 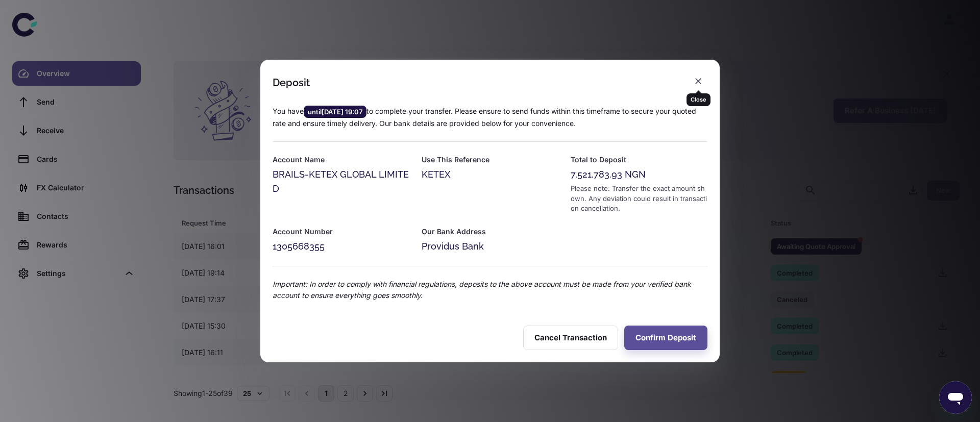 What do you see at coordinates (640, 198) in the screenshot?
I see `div: Please note: Transfer the exact amount shown. Any deviation could result in transaction cancellat...` at bounding box center [640, 198].